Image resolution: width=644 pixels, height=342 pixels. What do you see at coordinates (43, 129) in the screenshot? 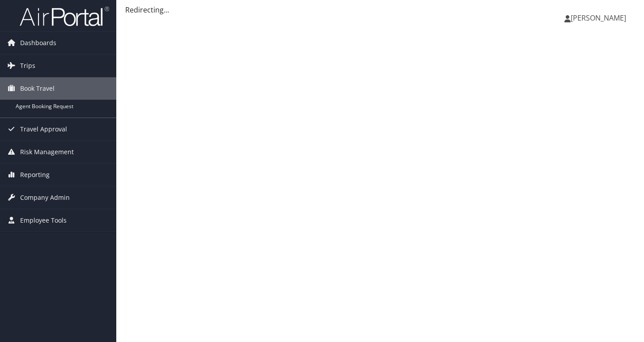
I see `span: Travel Approval` at bounding box center [43, 129].